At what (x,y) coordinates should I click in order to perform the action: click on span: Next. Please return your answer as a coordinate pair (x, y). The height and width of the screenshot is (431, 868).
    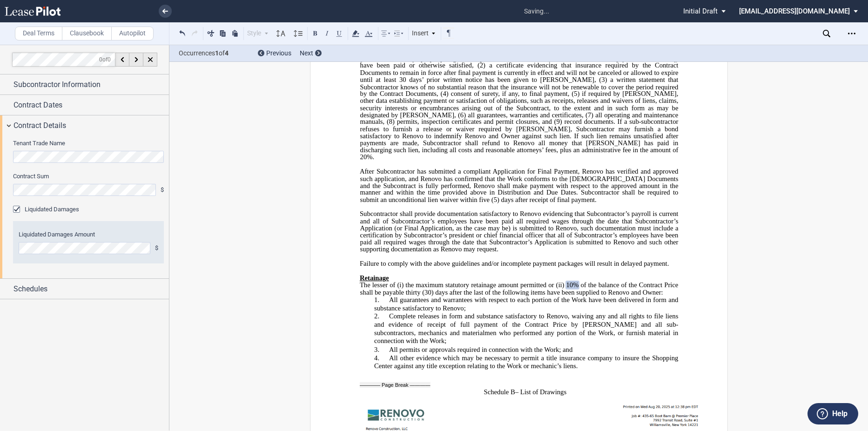
    Looking at the image, I should click on (306, 53).